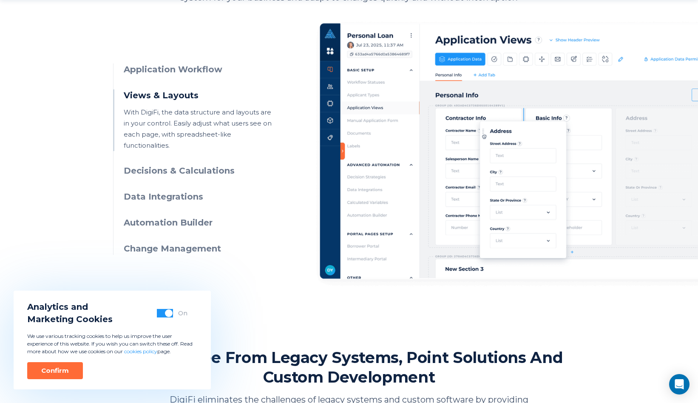 The height and width of the screenshot is (403, 698). What do you see at coordinates (55, 370) in the screenshot?
I see `button: Confirm` at bounding box center [55, 370].